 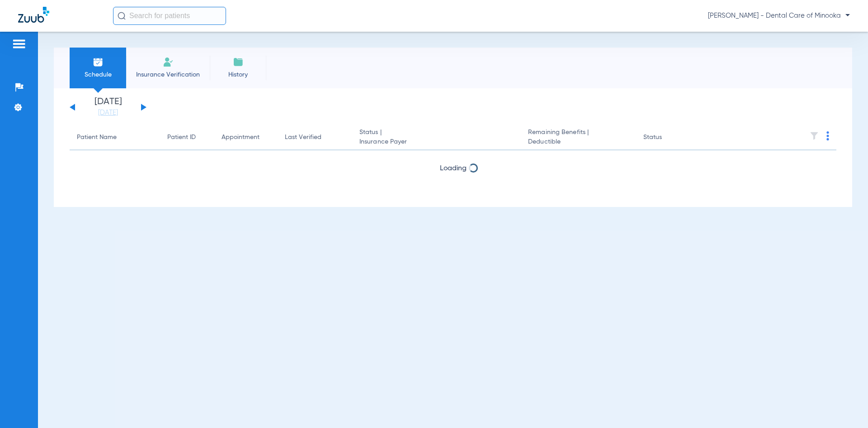 I want to click on th: Status |, so click(x=437, y=138).